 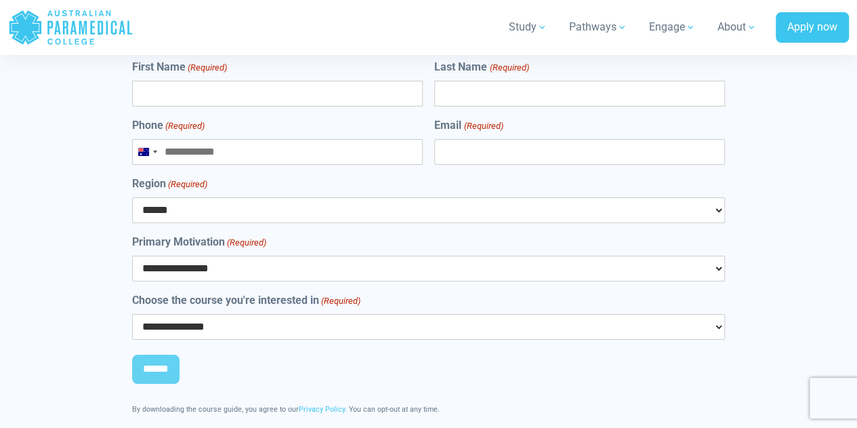 What do you see at coordinates (147, 152) in the screenshot?
I see `button: Selected country` at bounding box center [147, 152].